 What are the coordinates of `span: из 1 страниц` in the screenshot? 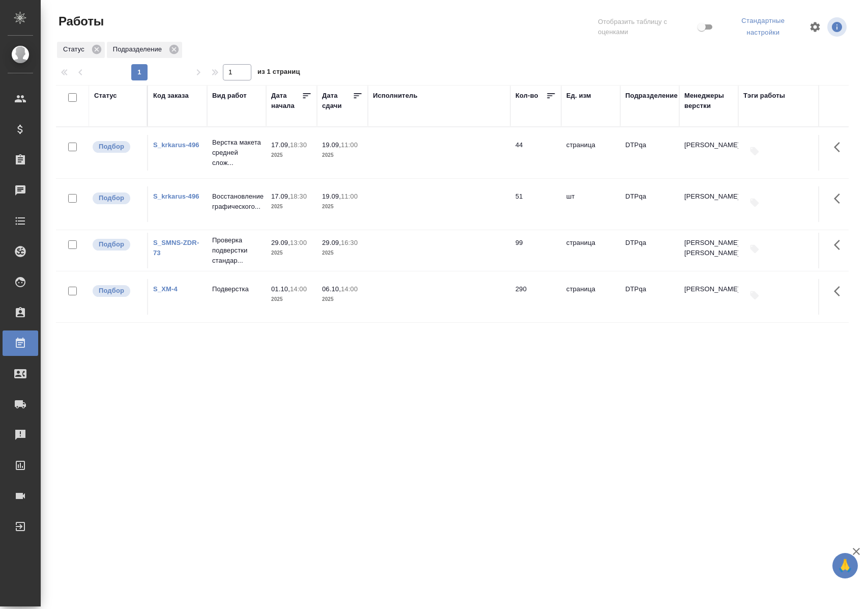 It's located at (279, 73).